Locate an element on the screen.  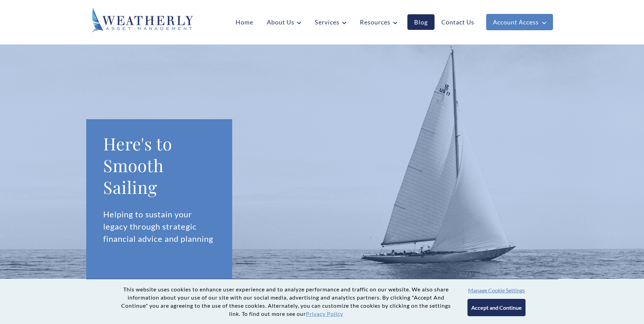
a: Home is located at coordinates (244, 22).